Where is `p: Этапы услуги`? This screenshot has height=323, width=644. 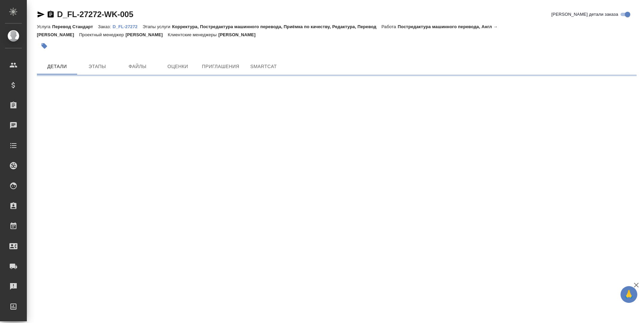
p: Этапы услуги is located at coordinates (158, 27).